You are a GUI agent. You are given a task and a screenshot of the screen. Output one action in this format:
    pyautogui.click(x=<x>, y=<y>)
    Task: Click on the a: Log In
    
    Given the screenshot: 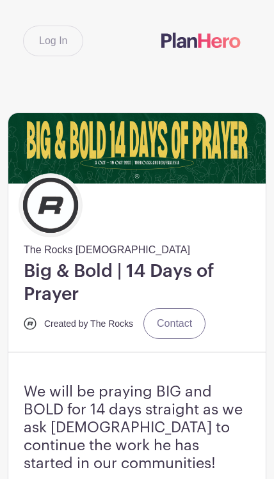 What is the action you would take?
    pyautogui.click(x=53, y=41)
    